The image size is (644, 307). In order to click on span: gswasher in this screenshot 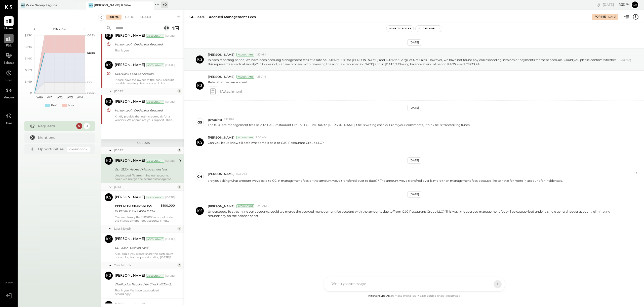, I will do `click(215, 119)`.